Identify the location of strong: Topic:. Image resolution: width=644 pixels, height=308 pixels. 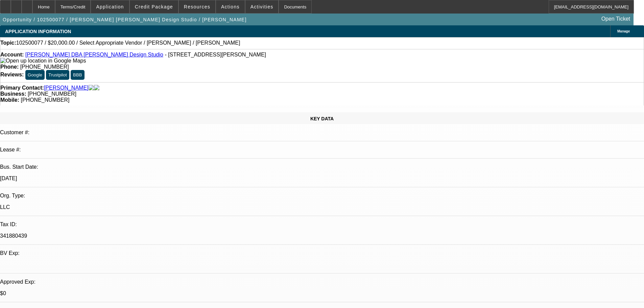
(8, 43).